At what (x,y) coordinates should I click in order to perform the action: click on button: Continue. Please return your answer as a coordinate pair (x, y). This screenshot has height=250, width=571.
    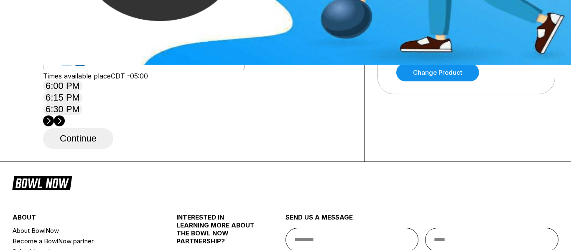
    Looking at the image, I should click on (78, 139).